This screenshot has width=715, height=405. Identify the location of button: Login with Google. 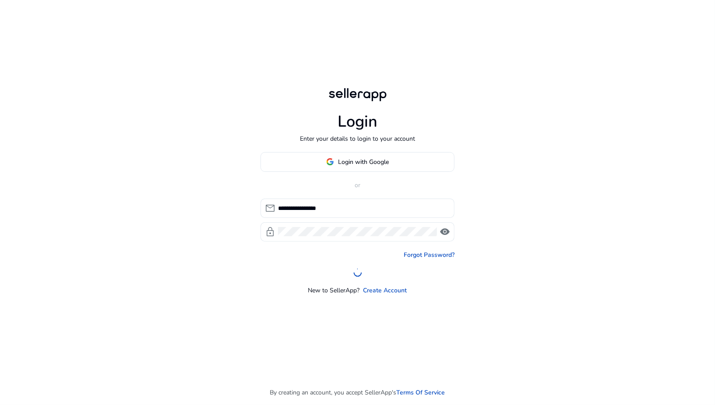
(357, 162).